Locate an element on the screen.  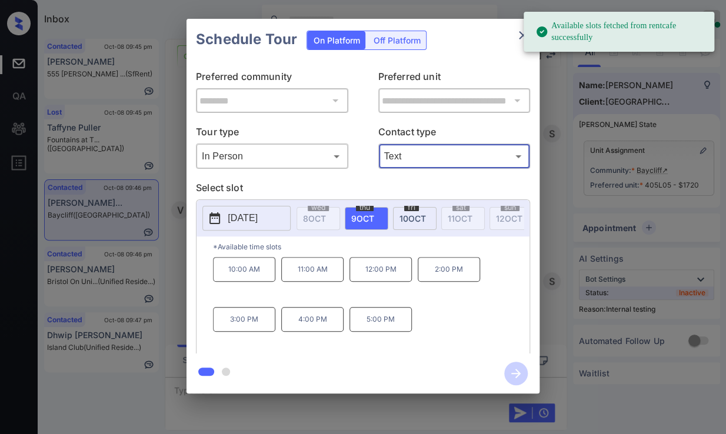
p: Contact type is located at coordinates (454, 134).